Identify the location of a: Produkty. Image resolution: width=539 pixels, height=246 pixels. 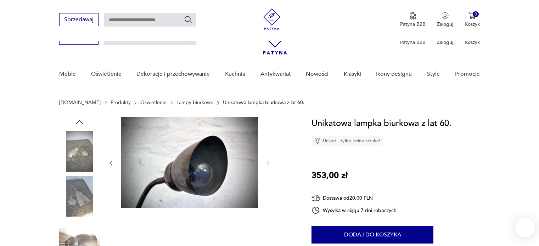
(121, 103).